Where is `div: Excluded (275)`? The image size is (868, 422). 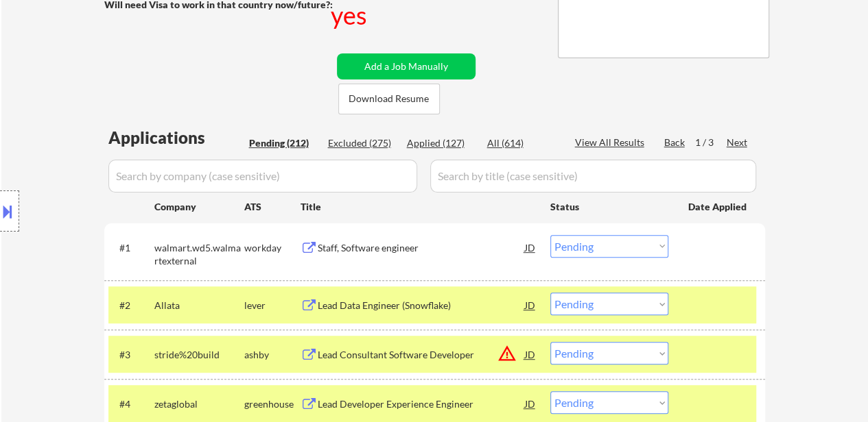 div: Excluded (275) is located at coordinates (362, 143).